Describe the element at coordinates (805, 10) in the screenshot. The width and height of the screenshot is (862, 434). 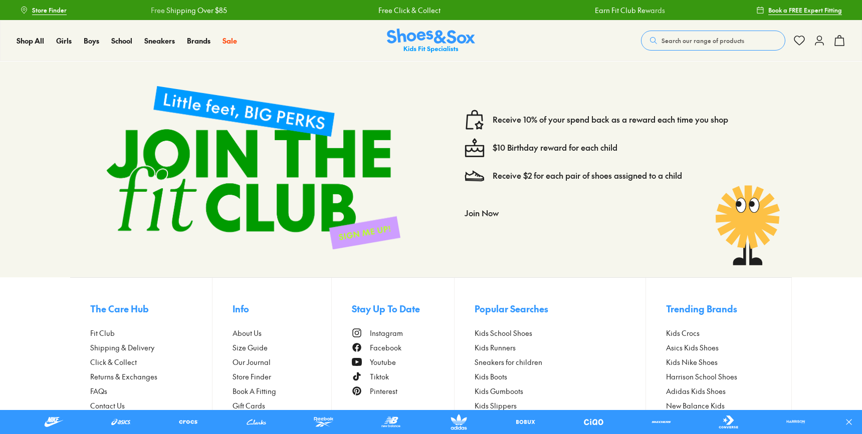
I see `span: Book a FREE Expert Fitting` at that location.